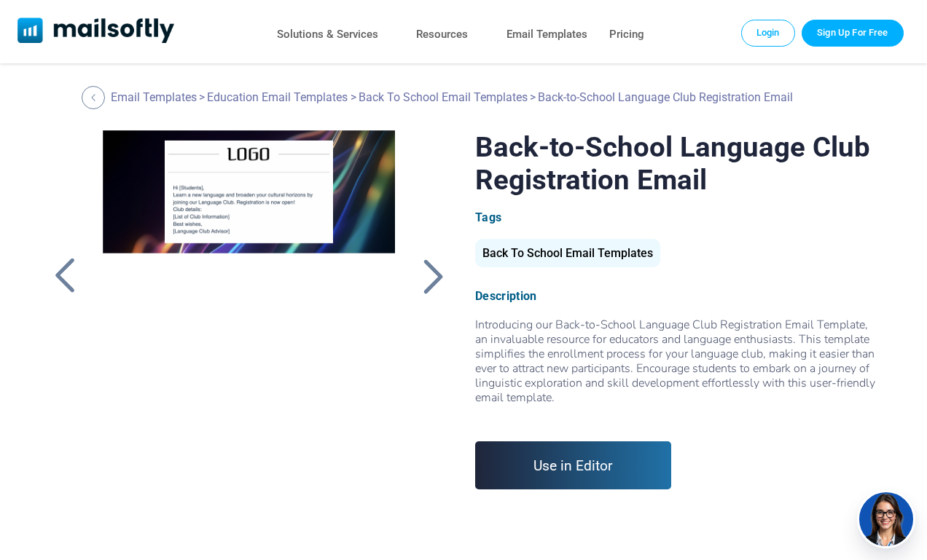 This screenshot has width=927, height=560. What do you see at coordinates (277, 97) in the screenshot?
I see `a: Education Email Templates` at bounding box center [277, 97].